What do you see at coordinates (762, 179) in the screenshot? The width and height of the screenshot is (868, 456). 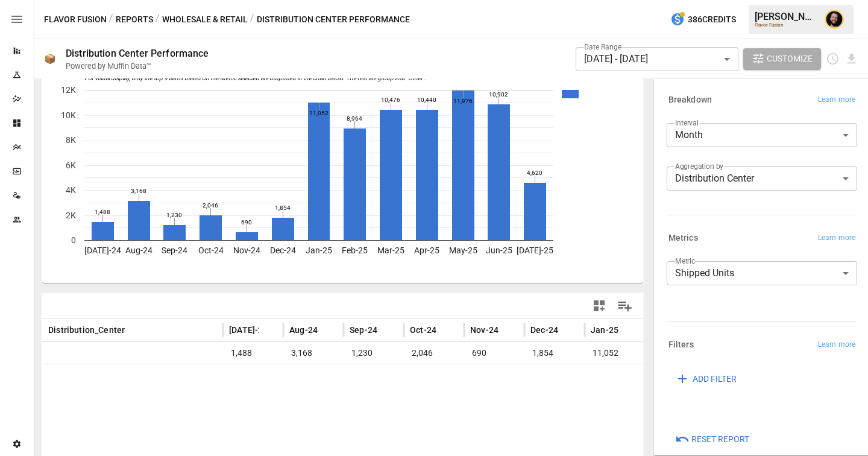 I see `div: Distribution Center` at bounding box center [762, 179].